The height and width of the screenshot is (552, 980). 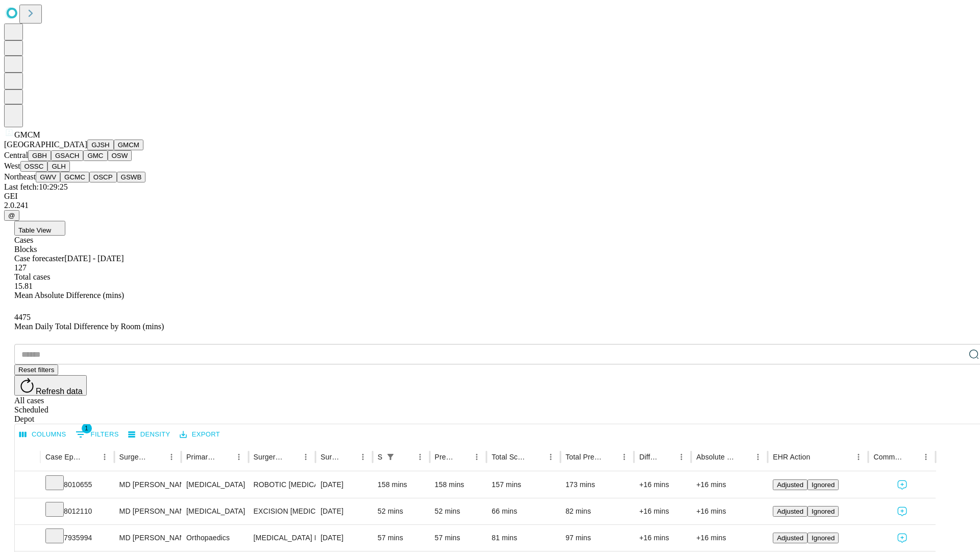 I want to click on div: Total Predicted Duration, so click(x=584, y=456).